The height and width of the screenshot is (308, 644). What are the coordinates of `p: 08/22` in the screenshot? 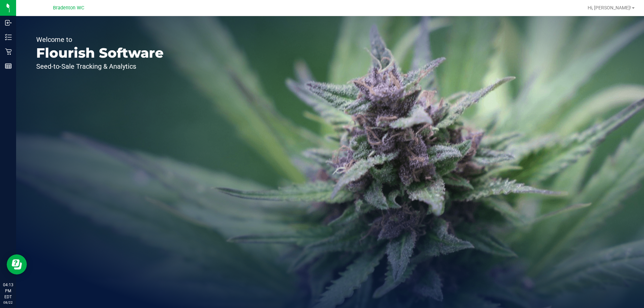 It's located at (8, 303).